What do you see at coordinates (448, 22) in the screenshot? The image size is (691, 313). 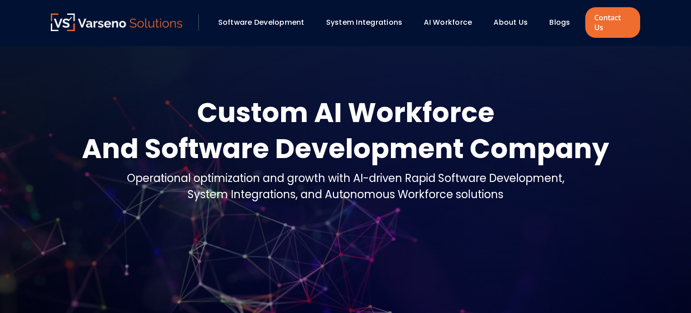 I see `a: AI Workforce` at bounding box center [448, 22].